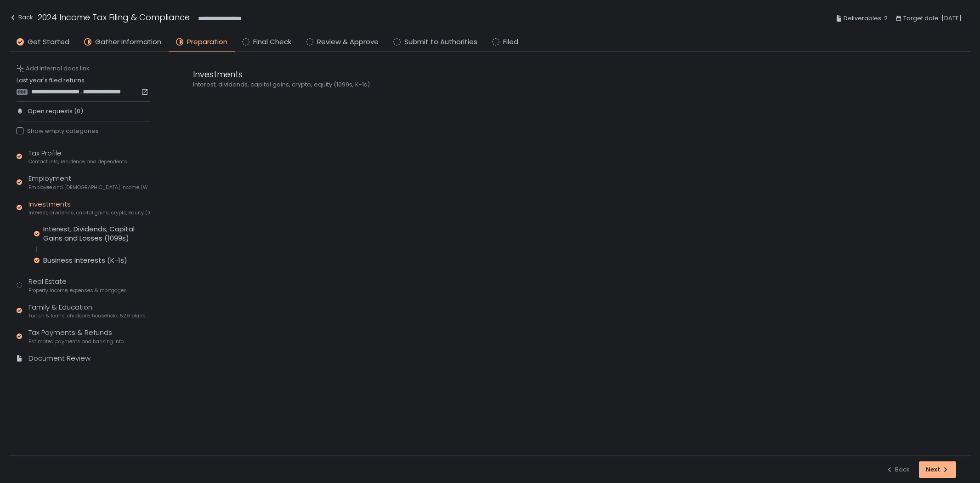 The image size is (980, 483). What do you see at coordinates (128, 42) in the screenshot?
I see `span: Gather Information` at bounding box center [128, 42].